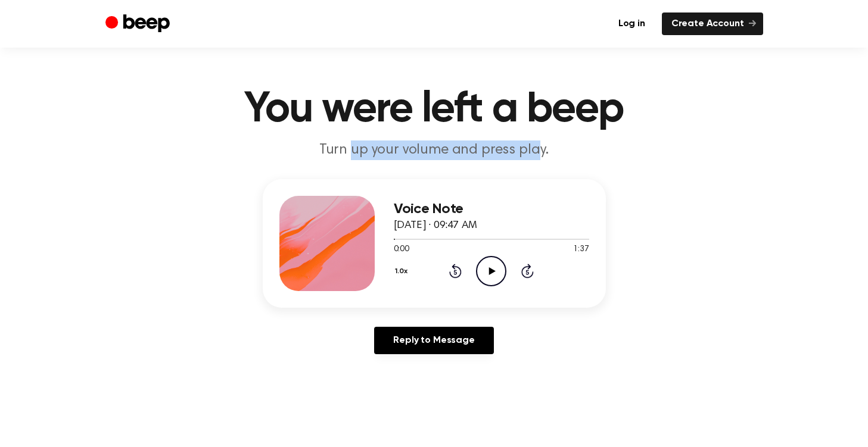 The height and width of the screenshot is (447, 868). What do you see at coordinates (580, 249) in the screenshot?
I see `span: 1:37` at bounding box center [580, 249].